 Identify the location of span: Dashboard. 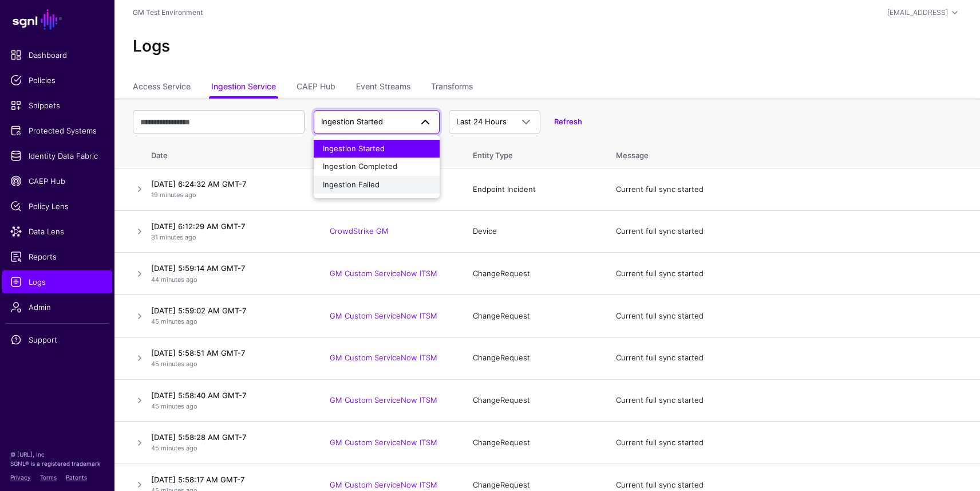
(57, 55).